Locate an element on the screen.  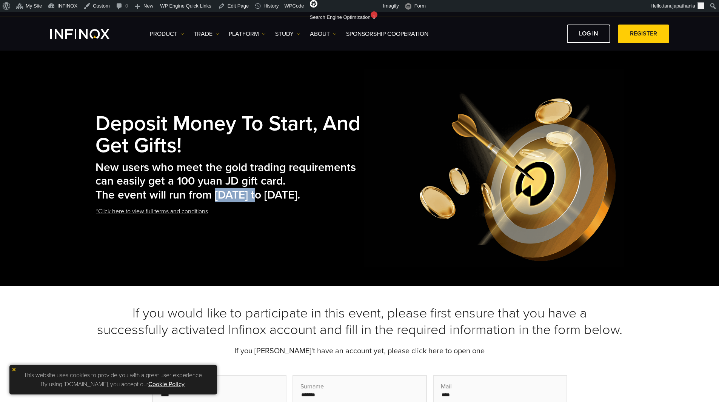
font: Imagify is located at coordinates (391, 6).